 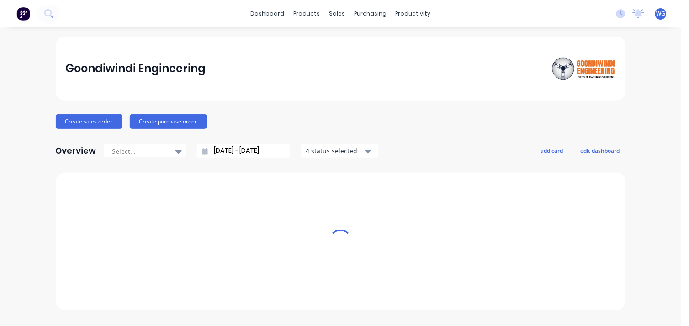 I want to click on button: add card, so click(x=552, y=150).